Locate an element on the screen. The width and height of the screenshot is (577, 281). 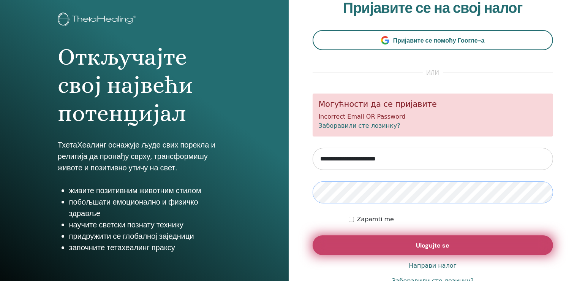
span: Пријавите се помоћу Гоогле-а is located at coordinates (439, 40).